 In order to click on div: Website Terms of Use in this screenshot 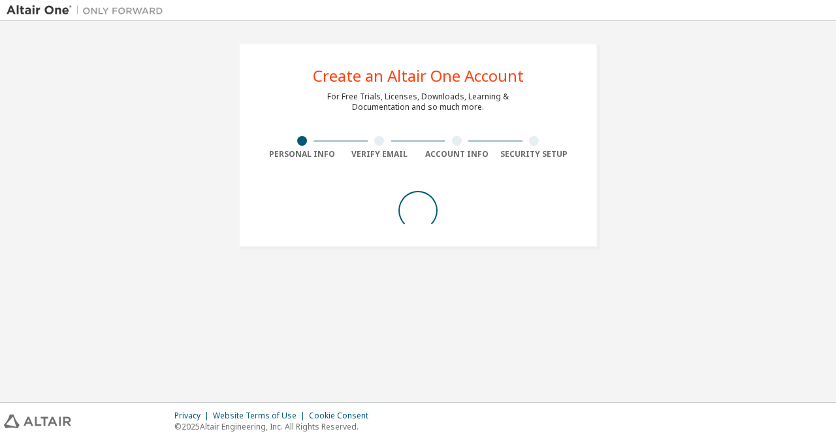, I will do `click(261, 416)`.